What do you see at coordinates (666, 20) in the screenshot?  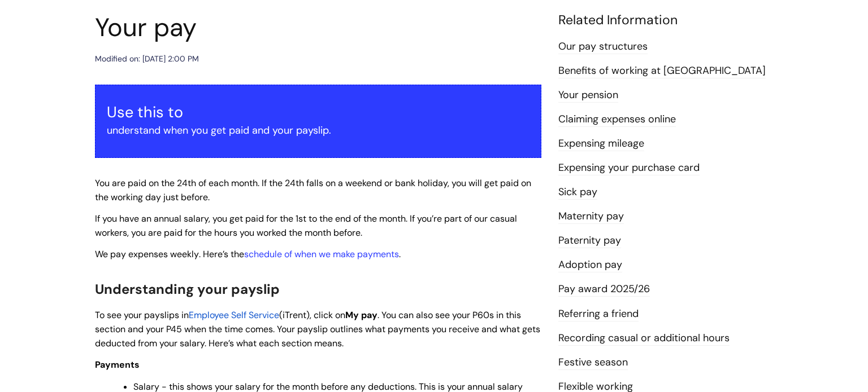 I see `h4: Related Information` at bounding box center [666, 20].